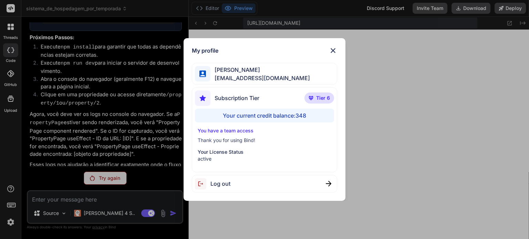 The height and width of the screenshot is (239, 529). I want to click on p: active, so click(264, 159).